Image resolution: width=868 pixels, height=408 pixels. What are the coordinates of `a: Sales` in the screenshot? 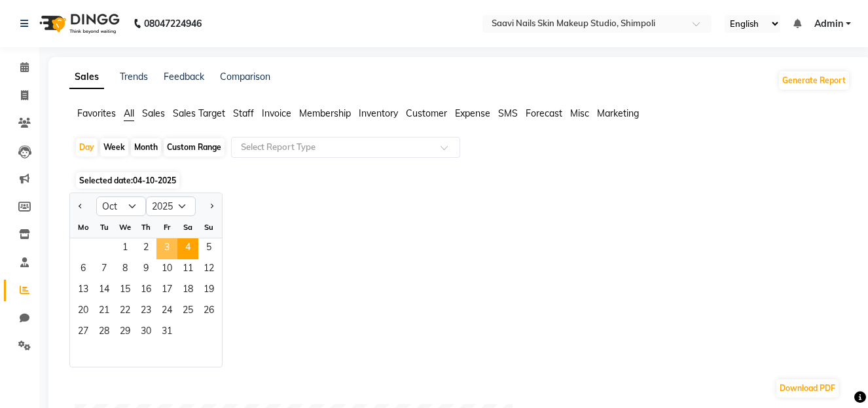 It's located at (87, 77).